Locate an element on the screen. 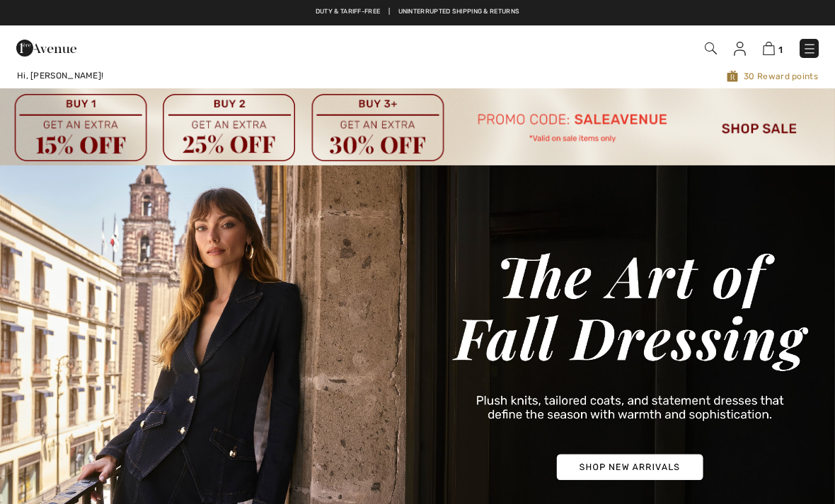 This screenshot has width=835, height=504. img: 1ère Avenue is located at coordinates (46, 48).